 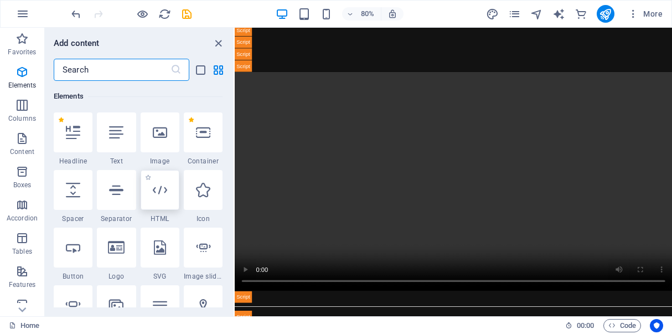 I want to click on i: Design (Ctrl+Alt+Y), so click(x=492, y=14).